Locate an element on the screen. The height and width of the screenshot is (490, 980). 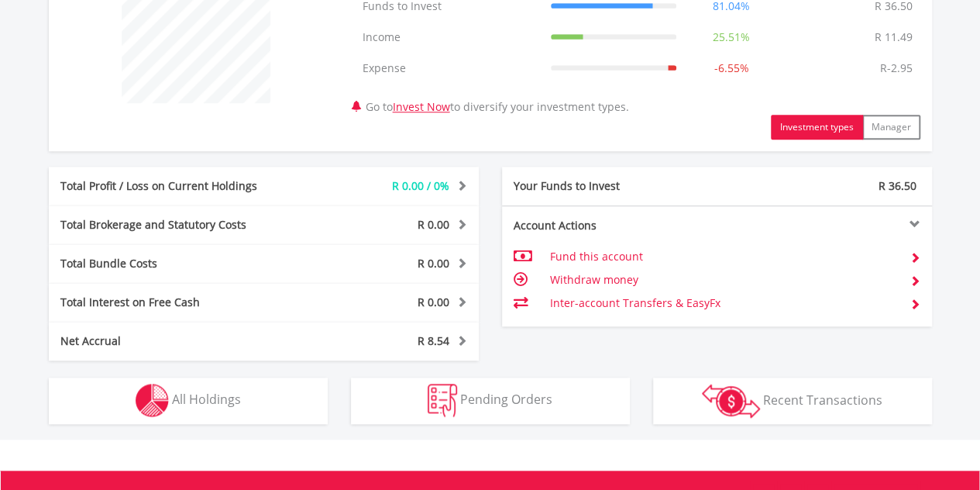
span: R 0.00 / 0% is located at coordinates (421, 185).